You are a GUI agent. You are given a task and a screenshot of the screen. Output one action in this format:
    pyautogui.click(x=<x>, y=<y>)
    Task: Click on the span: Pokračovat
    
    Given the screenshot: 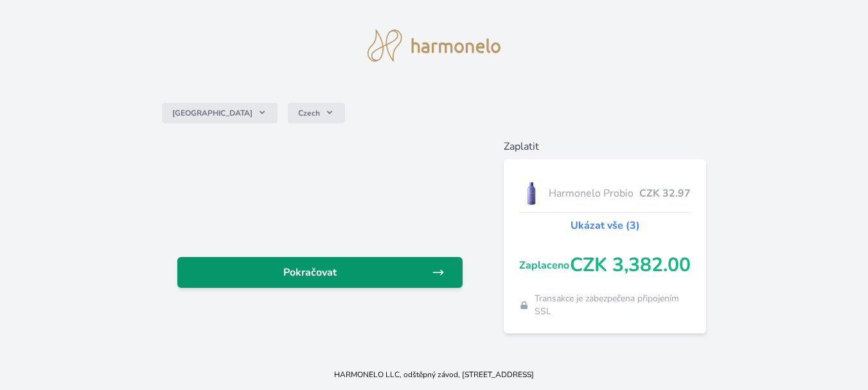 What is the action you would take?
    pyautogui.click(x=309, y=272)
    